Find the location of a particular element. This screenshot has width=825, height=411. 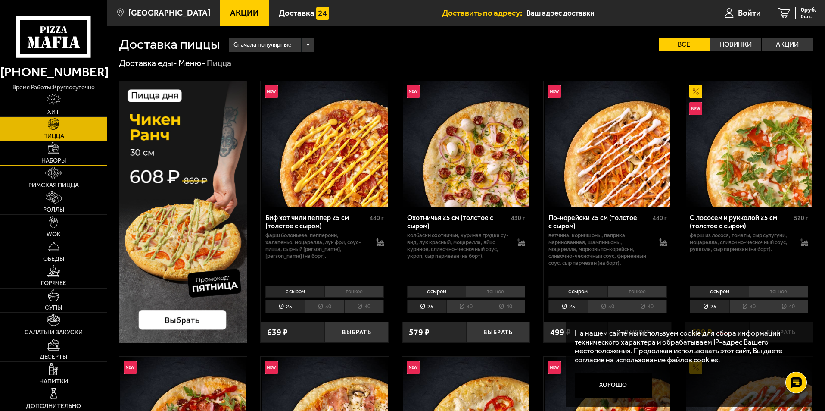

span: Дополнительно is located at coordinates (53, 406).